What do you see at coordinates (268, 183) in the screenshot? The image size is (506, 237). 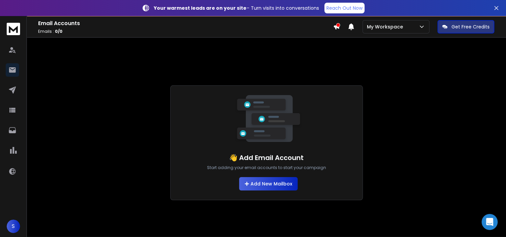 I see `button: Add New Mailbox` at bounding box center [268, 183].